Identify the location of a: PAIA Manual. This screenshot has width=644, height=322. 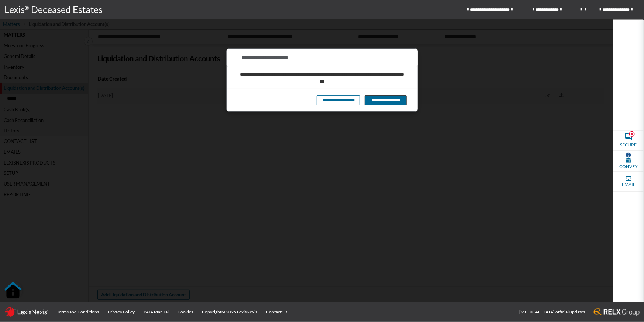
(156, 312).